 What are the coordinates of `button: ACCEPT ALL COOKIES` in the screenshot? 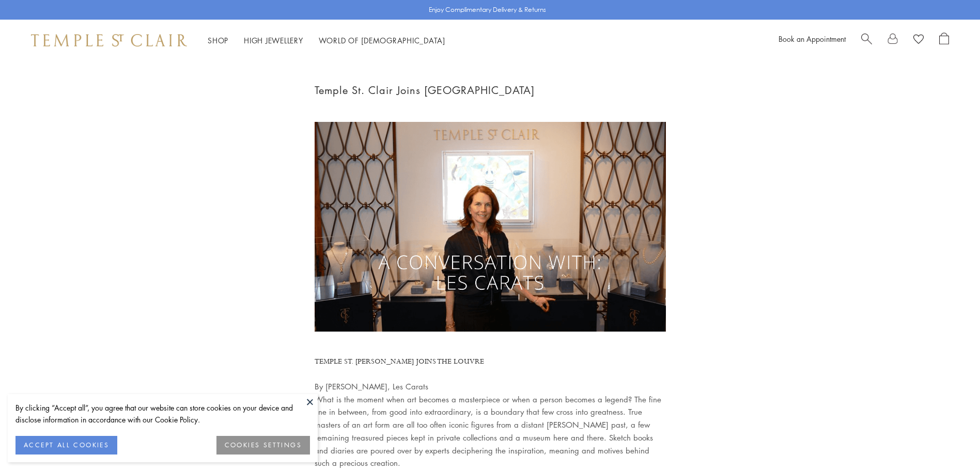 It's located at (66, 445).